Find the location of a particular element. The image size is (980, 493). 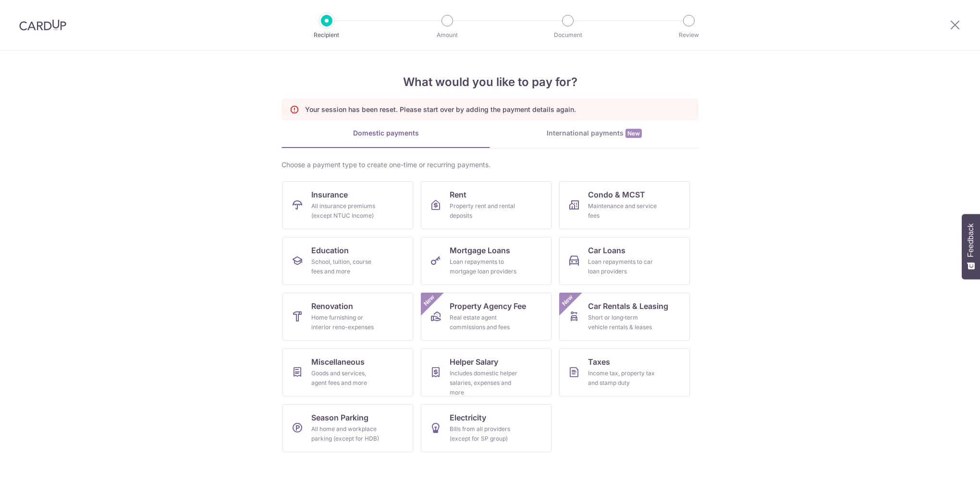

a: RenovationHome furnishing or interior reno-expenses is located at coordinates (348, 317).